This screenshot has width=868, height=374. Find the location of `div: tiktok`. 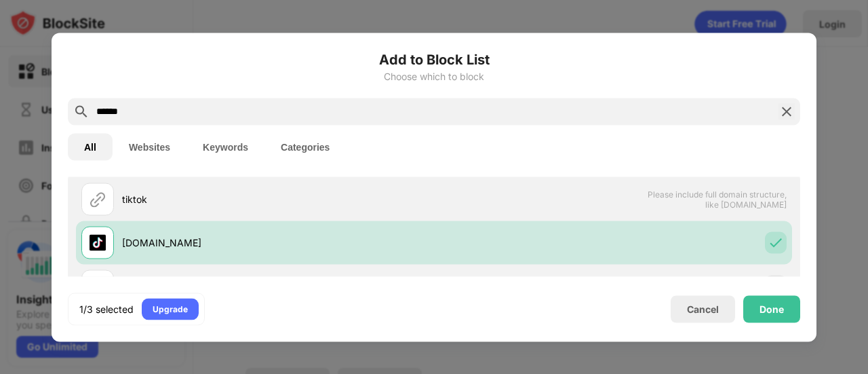

div: tiktok is located at coordinates (278, 198).